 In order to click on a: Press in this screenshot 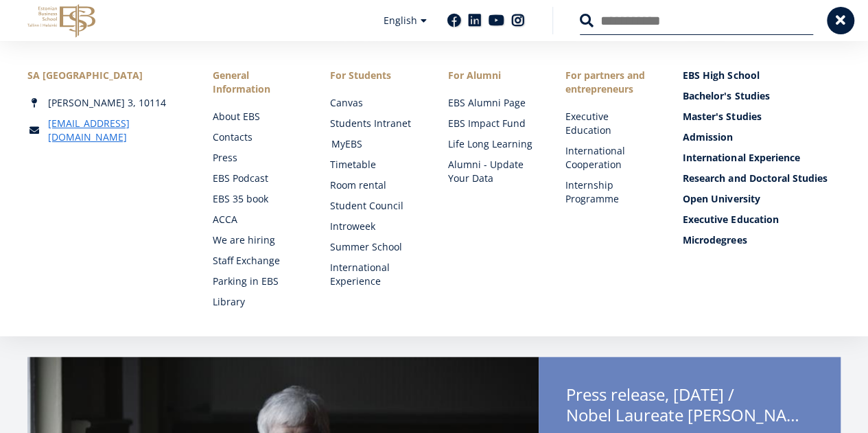, I will do `click(257, 158)`.